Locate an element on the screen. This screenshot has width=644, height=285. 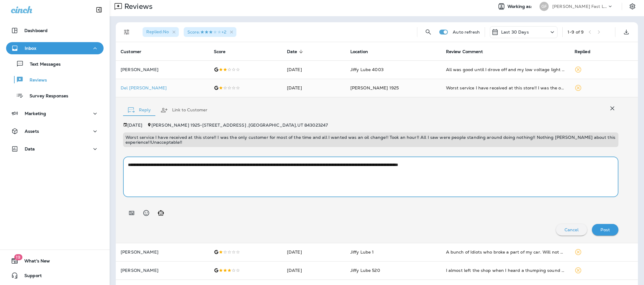
button: Add in a premade template is located at coordinates (132, 213).